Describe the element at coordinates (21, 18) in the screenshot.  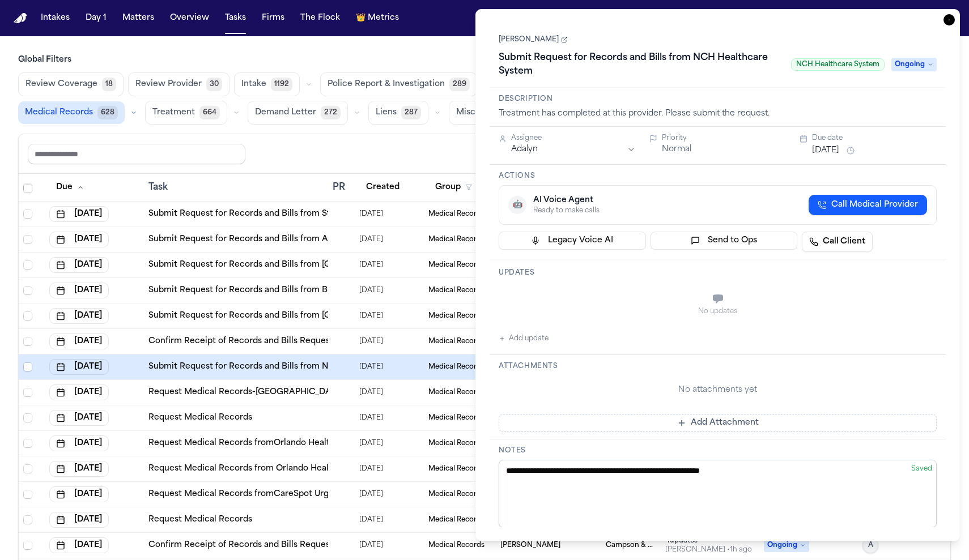
I see `img: Finch Logo` at that location.